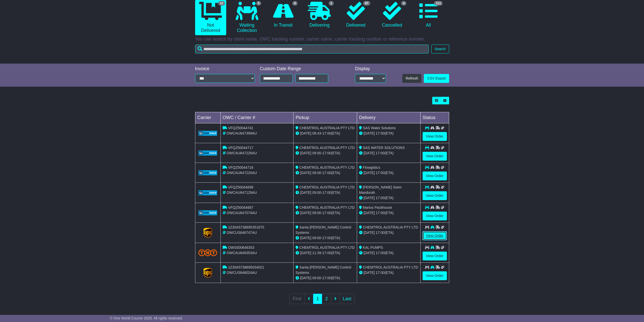 The width and height of the screenshot is (644, 322). I want to click on div: Invoice, so click(225, 69).